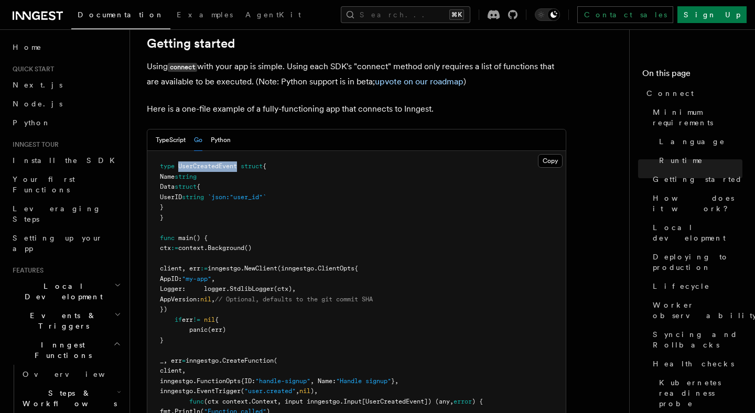 This screenshot has width=755, height=413. Describe the element at coordinates (170, 140) in the screenshot. I see `button: TypeScript` at that location.